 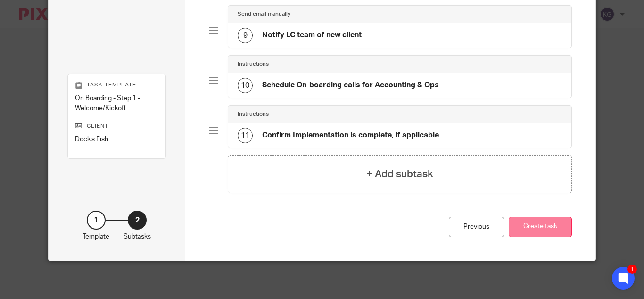 I want to click on div: 9, so click(x=245, y=35).